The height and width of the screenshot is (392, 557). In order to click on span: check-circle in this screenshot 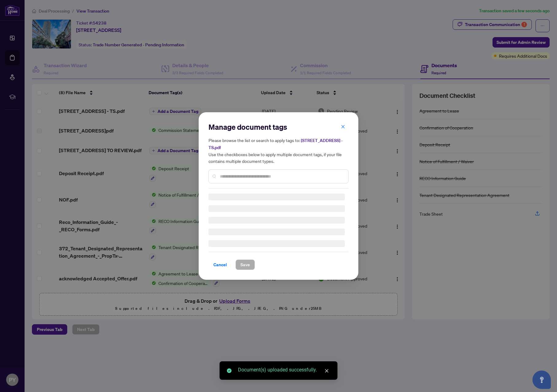, I will do `click(229, 371)`.